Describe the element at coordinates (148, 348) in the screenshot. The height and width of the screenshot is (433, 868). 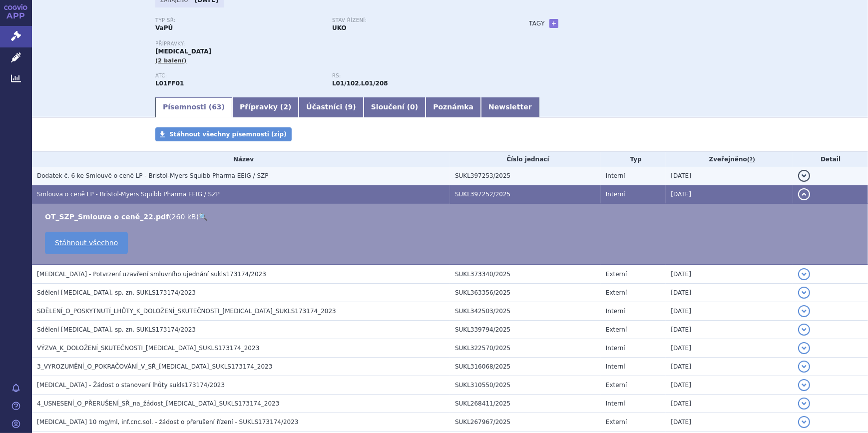
I see `span: VÝZVA_K_DOLOŽENÍ_SKUTEČNOSTI_OPDIVO_SUKLS173174_2023` at that location.